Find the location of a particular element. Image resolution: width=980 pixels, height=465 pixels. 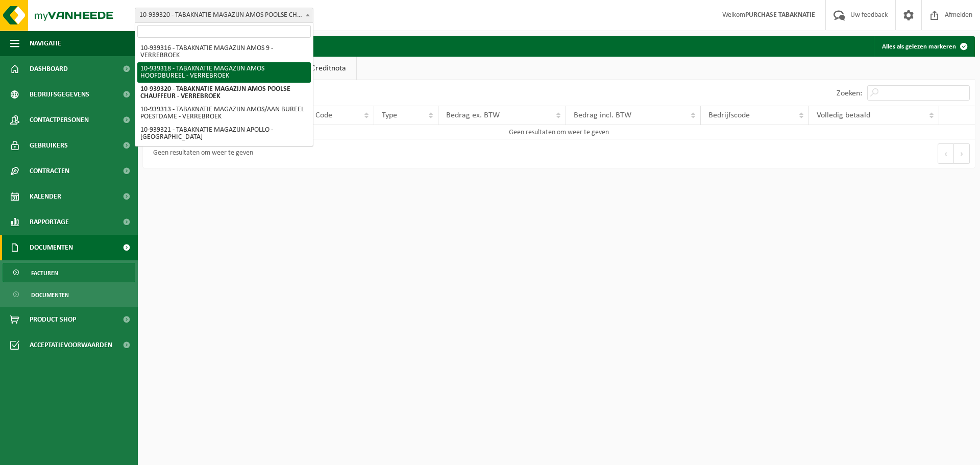

span: Product Shop is located at coordinates (52, 320).